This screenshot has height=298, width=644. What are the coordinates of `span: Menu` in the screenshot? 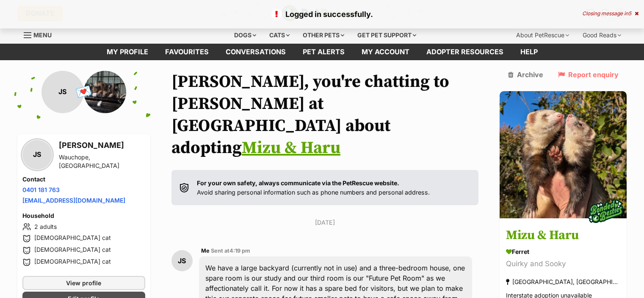 It's located at (42, 35).